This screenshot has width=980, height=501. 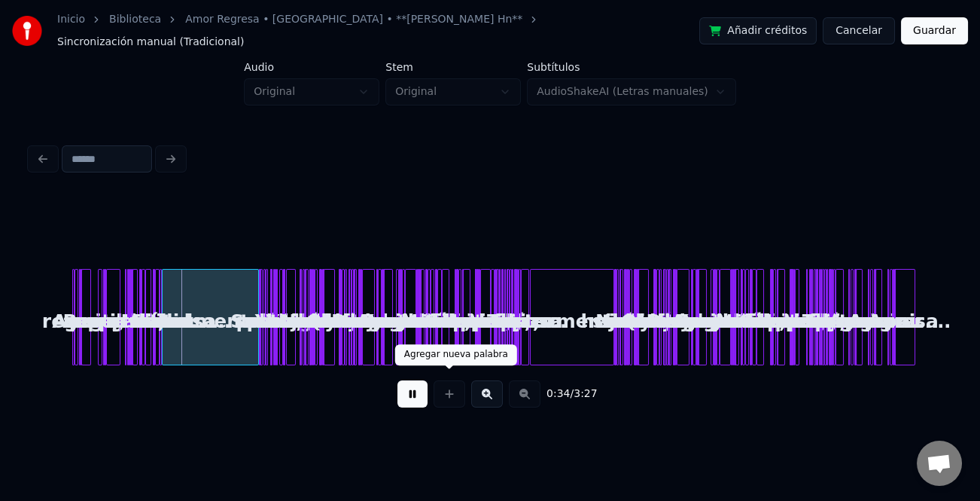 I want to click on span: 3:27, so click(x=584, y=394).